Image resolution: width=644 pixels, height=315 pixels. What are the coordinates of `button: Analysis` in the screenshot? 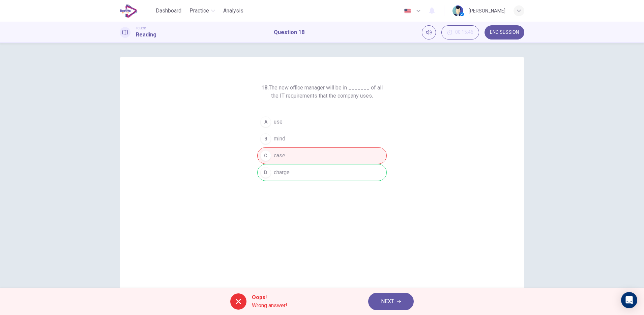 It's located at (233, 11).